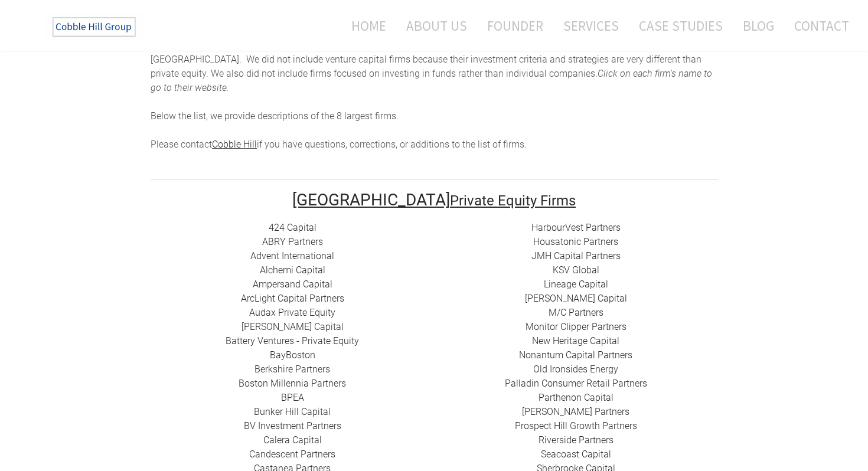  I want to click on a: ​Bunker Hill Capital, so click(292, 411).